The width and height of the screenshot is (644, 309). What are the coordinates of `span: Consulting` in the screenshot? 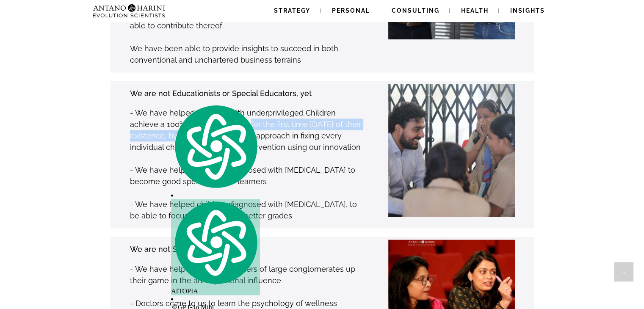 It's located at (415, 11).